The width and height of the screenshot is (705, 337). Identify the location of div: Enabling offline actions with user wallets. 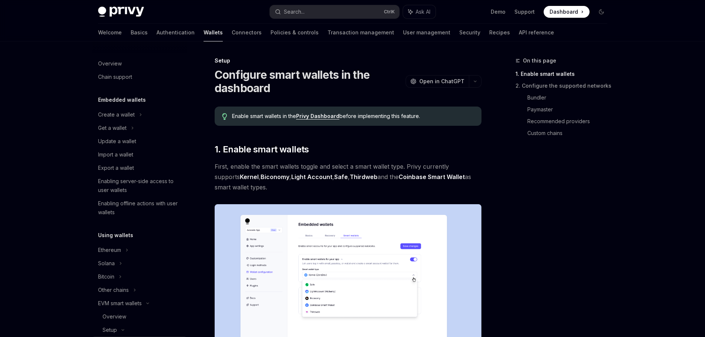
(140, 208).